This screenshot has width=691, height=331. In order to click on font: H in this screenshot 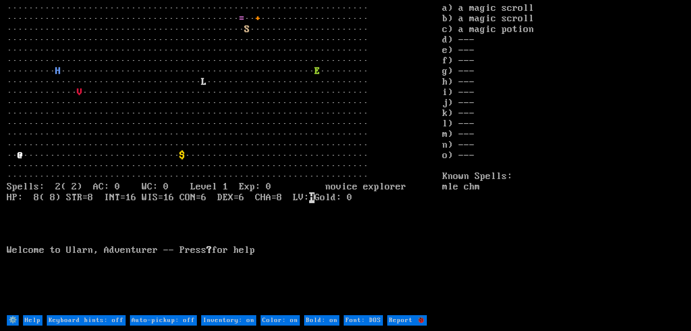, I will do `click(58, 71)`.